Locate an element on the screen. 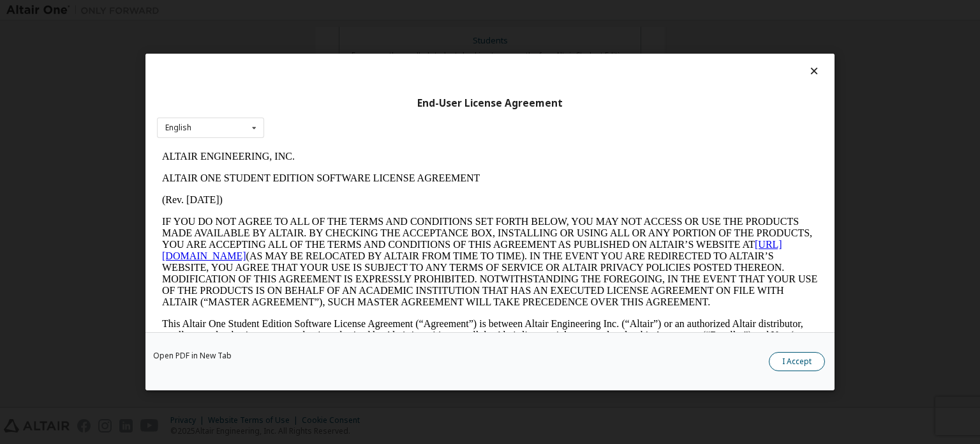  div: English is located at coordinates (178, 128).